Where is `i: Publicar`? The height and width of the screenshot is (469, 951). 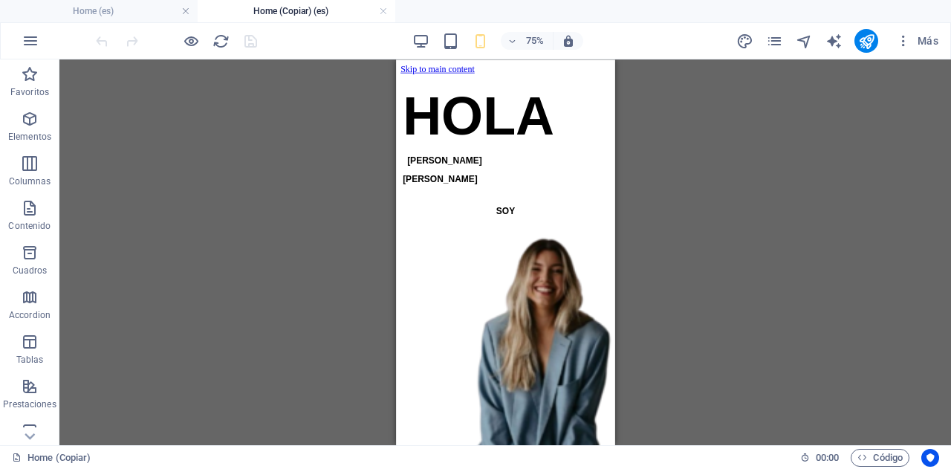 i: Publicar is located at coordinates (866, 41).